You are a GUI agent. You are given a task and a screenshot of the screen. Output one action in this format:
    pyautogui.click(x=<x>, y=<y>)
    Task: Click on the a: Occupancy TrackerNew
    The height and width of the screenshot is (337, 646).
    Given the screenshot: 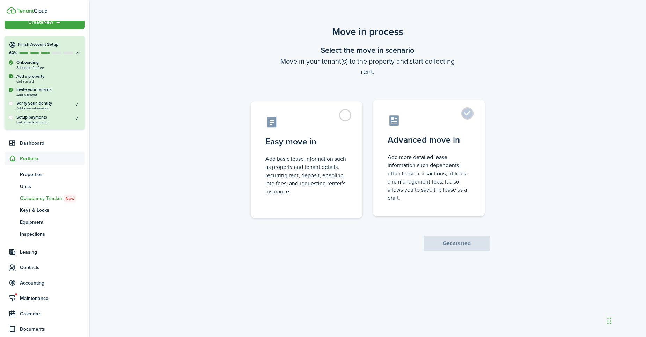 What is the action you would take?
    pyautogui.click(x=44, y=198)
    